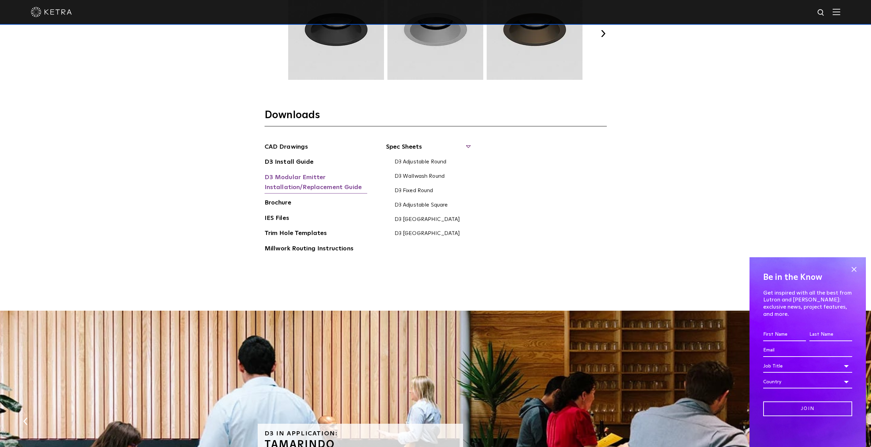  Describe the element at coordinates (420, 177) in the screenshot. I see `a: D3 Wallwash Round` at that location.